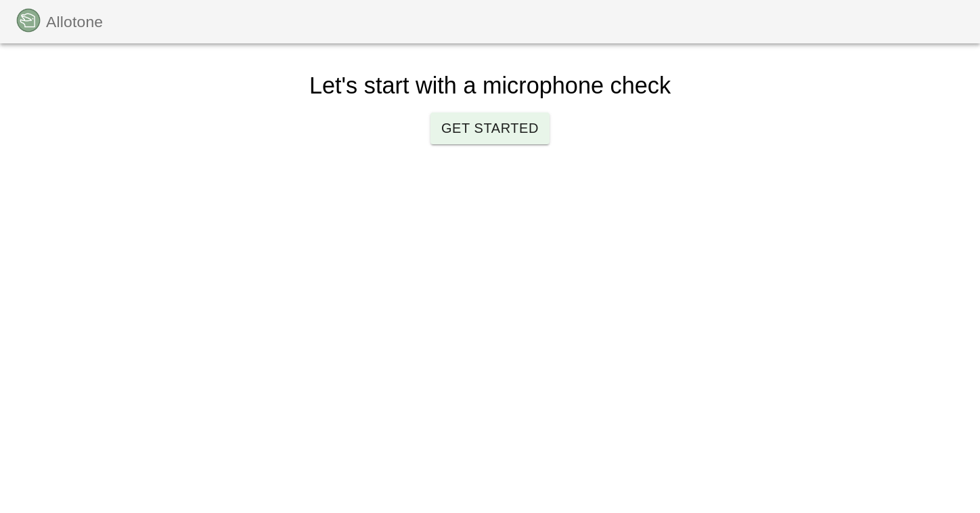 The height and width of the screenshot is (513, 980). I want to click on button: Get Started, so click(490, 128).